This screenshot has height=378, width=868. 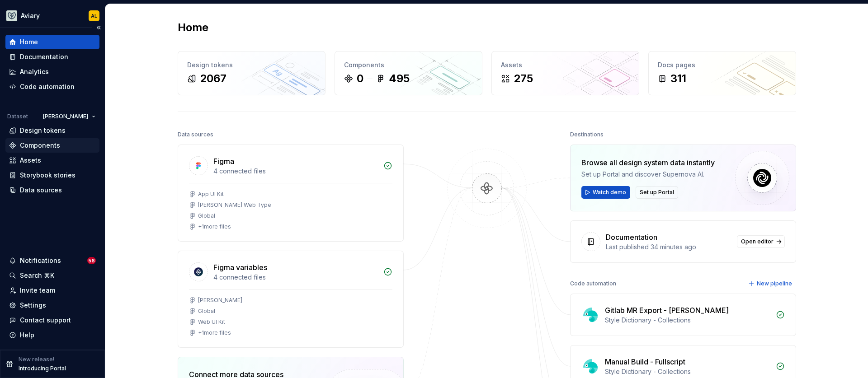 I want to click on div: Analytics, so click(x=35, y=72).